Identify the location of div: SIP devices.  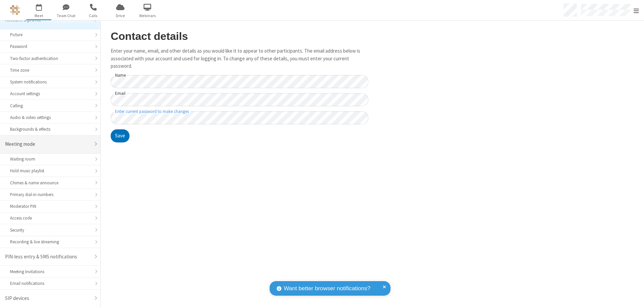
(48, 298).